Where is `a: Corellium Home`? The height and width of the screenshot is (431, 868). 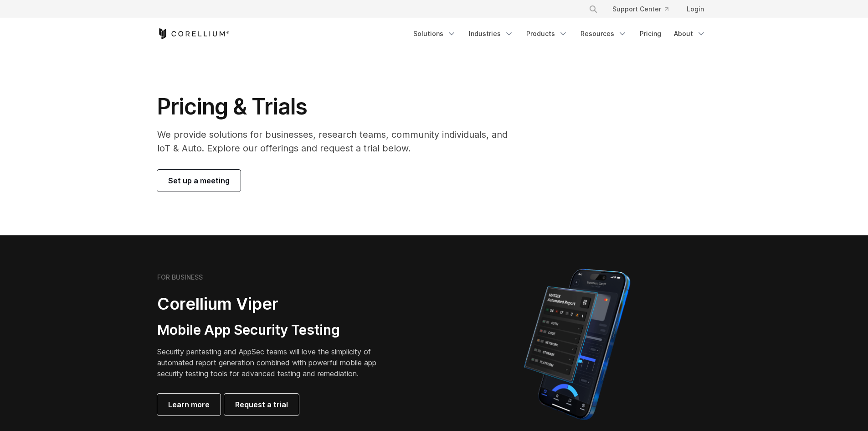 a: Corellium Home is located at coordinates (193, 34).